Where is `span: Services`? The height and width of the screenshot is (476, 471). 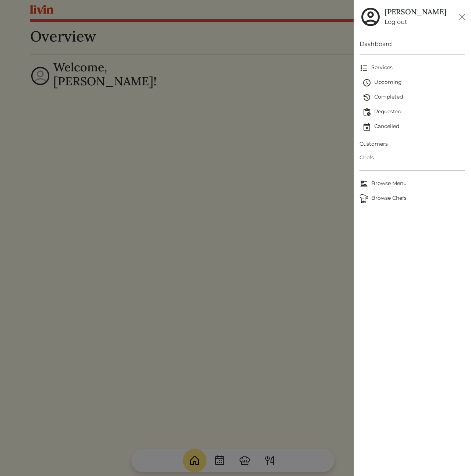 span: Services is located at coordinates (412, 68).